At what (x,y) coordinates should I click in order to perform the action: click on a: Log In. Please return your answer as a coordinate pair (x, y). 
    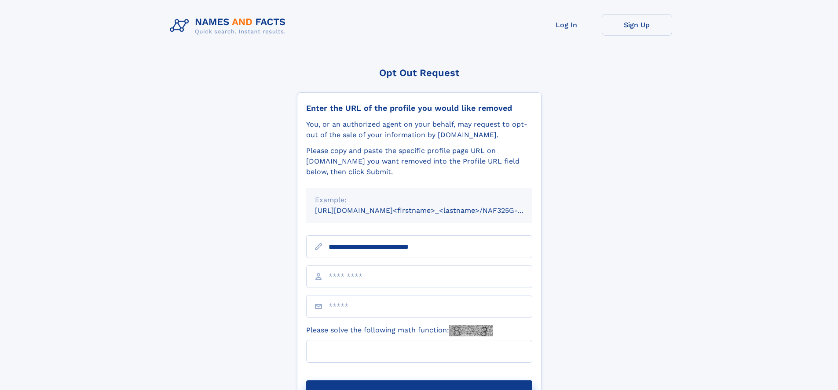
    Looking at the image, I should click on (566, 25).